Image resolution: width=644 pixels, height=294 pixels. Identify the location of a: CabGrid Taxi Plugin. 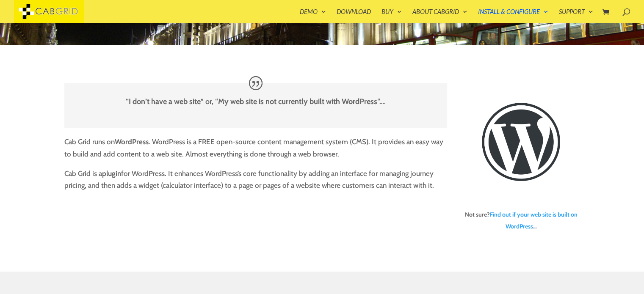
(49, 10).